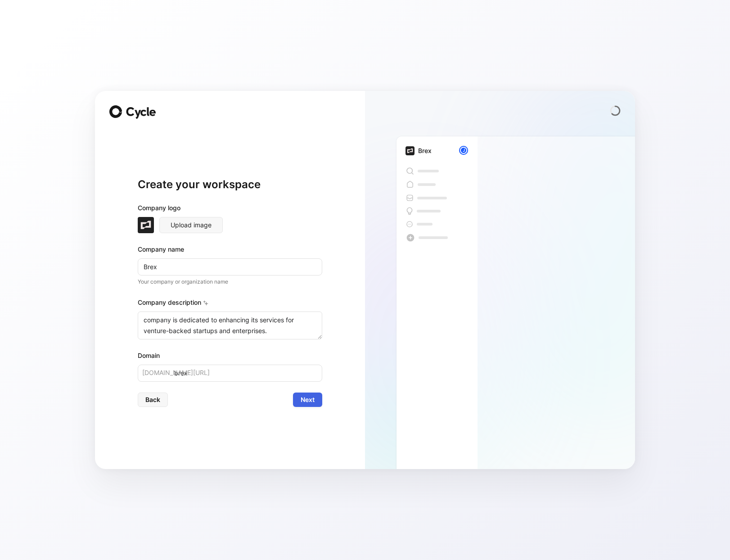 This screenshot has width=730, height=560. Describe the element at coordinates (152, 399) in the screenshot. I see `span: Back` at that location.